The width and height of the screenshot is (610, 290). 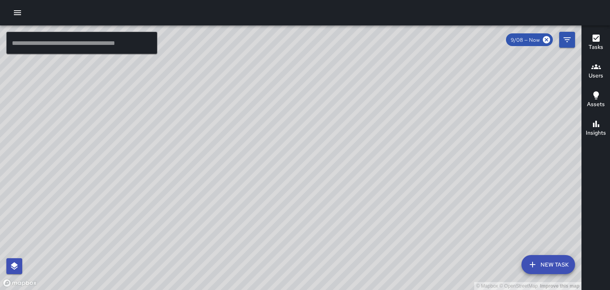 I want to click on button: New Task, so click(x=548, y=265).